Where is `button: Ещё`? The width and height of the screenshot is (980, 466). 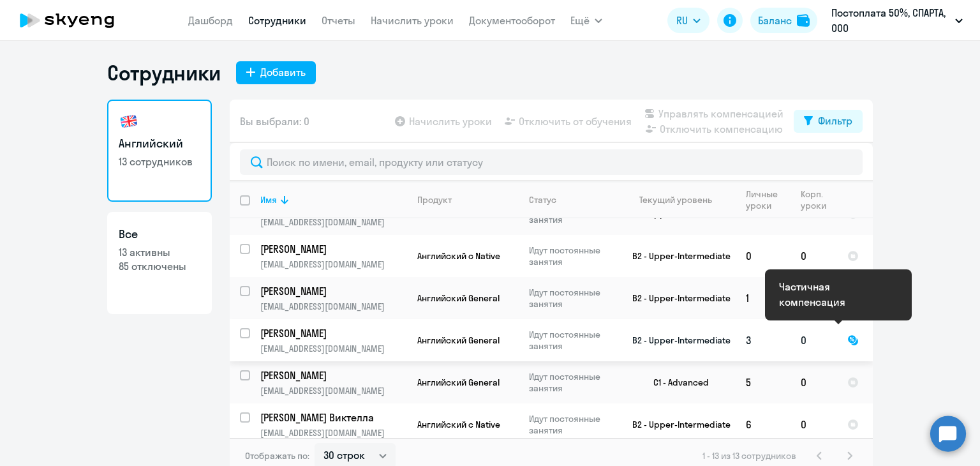 button: Ещё is located at coordinates (586, 21).